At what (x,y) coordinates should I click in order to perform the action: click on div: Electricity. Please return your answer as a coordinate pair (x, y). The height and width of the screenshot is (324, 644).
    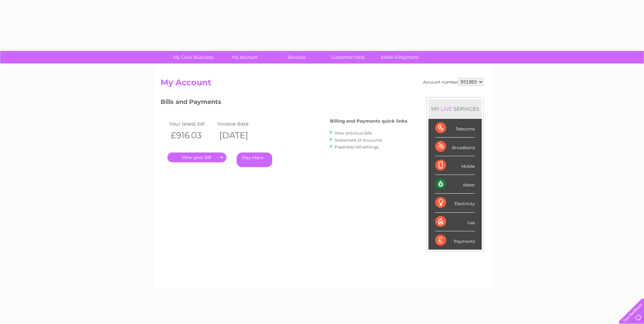
    Looking at the image, I should click on (454, 202).